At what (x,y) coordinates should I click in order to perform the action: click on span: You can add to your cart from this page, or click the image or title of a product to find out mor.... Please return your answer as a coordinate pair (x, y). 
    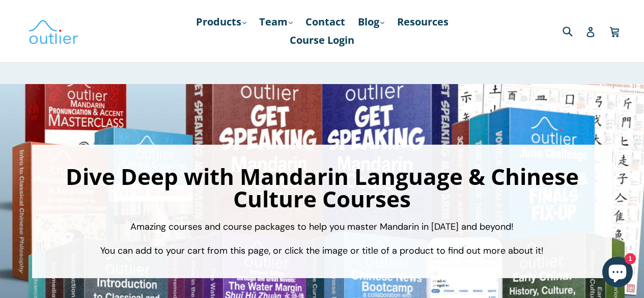
    Looking at the image, I should click on (322, 251).